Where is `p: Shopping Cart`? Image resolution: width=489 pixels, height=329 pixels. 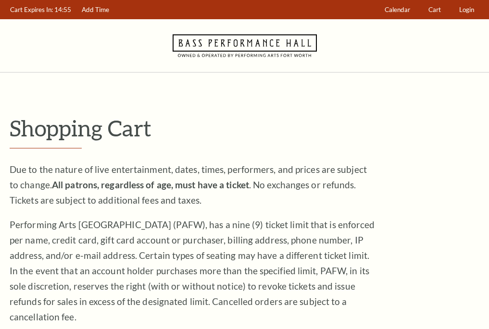
p: Shopping Cart is located at coordinates (244, 128).